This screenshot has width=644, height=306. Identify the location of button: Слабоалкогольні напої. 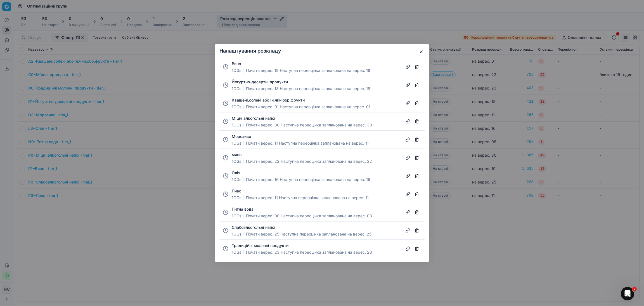
(254, 227).